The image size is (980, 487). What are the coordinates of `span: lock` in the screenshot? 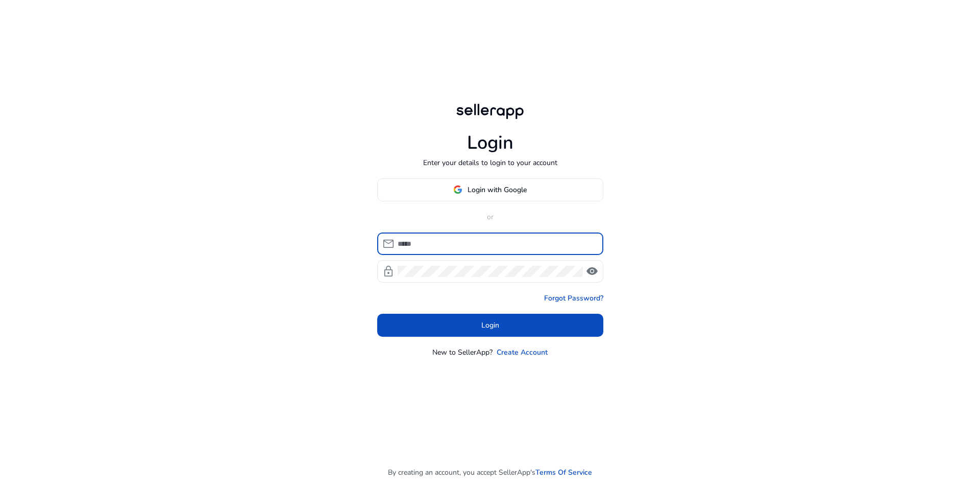 It's located at (388, 272).